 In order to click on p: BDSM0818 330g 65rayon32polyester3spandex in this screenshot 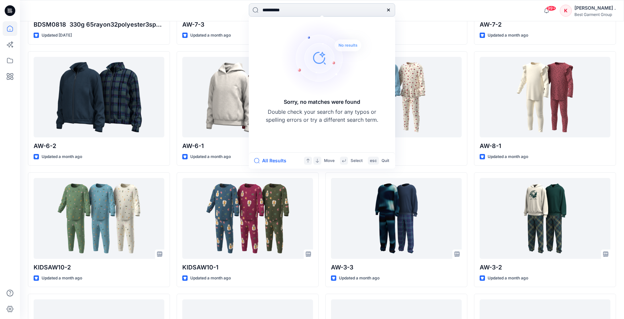, I will do `click(99, 25)`.